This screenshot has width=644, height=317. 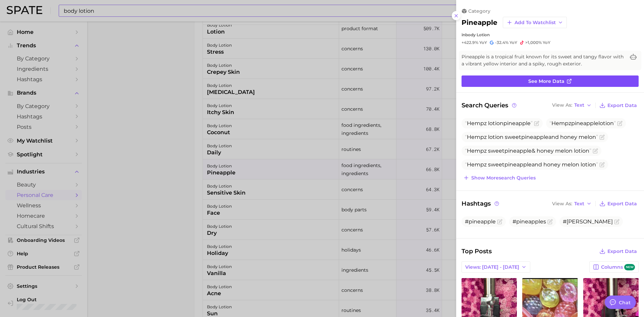 What do you see at coordinates (480, 203) in the screenshot?
I see `span: Hashtags` at bounding box center [480, 203].